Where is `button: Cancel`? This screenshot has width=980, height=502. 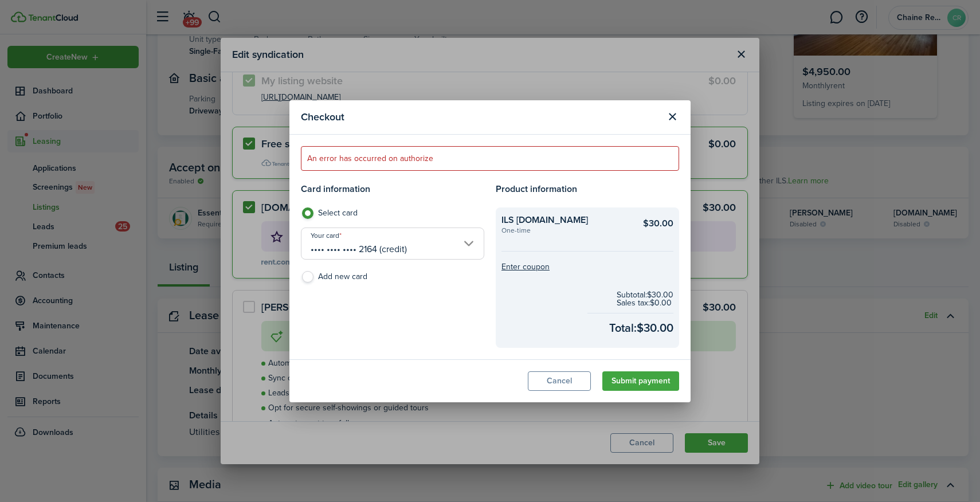
button: Cancel is located at coordinates (559, 381).